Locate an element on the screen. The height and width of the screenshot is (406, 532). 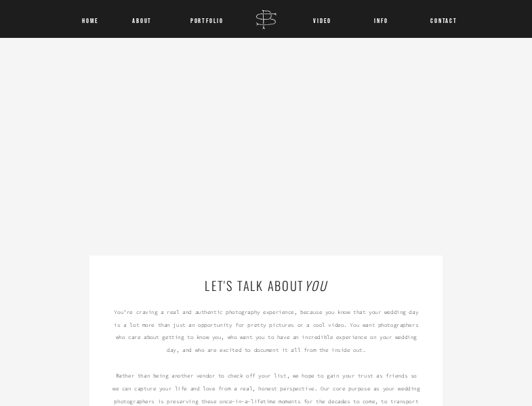
h3: LET'S TALK ABOUT is located at coordinates (266, 287).